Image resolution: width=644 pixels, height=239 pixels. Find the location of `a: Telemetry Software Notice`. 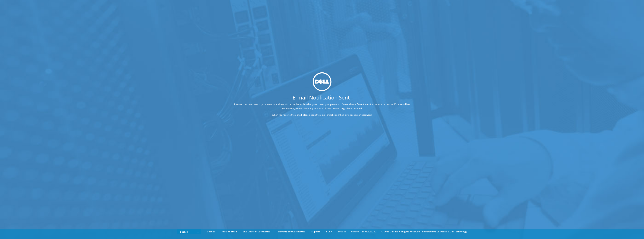

a: Telemetry Software Notice is located at coordinates (291, 232).